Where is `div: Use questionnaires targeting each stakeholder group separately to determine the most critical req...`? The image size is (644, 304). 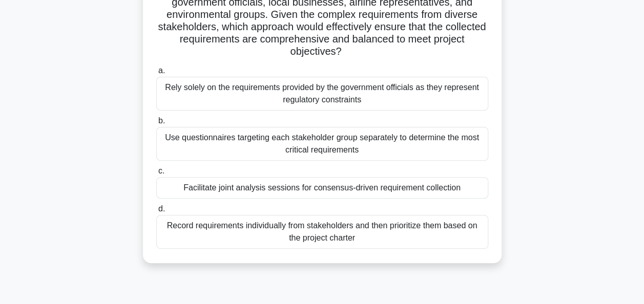
div: Use questionnaires targeting each stakeholder group separately to determine the most critical req... is located at coordinates (322, 144).